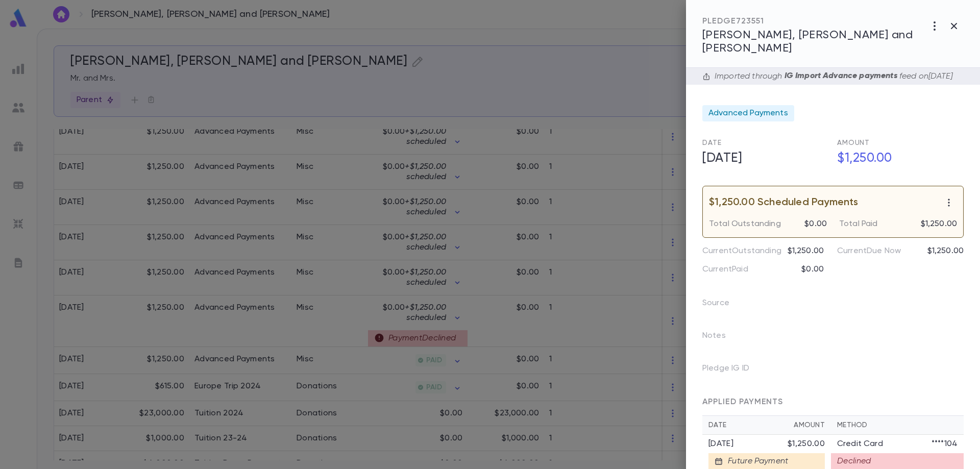 This screenshot has height=469, width=980. I want to click on span: Amount, so click(853, 143).